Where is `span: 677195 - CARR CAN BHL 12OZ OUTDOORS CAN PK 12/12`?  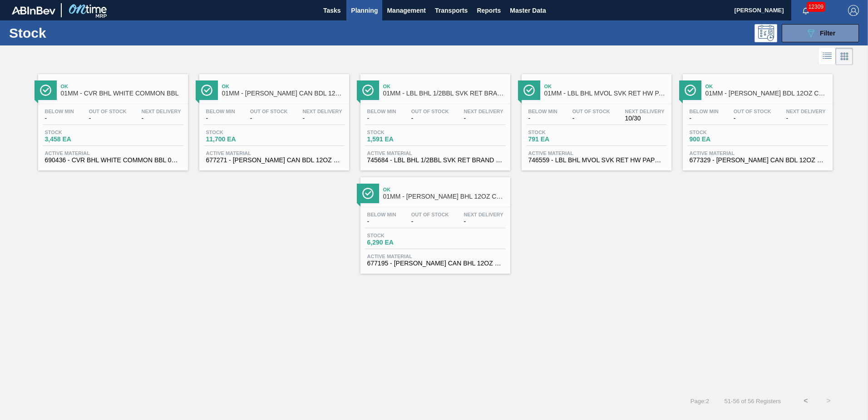 span: 677195 - CARR CAN BHL 12OZ OUTDOORS CAN PK 12/12 is located at coordinates (435, 263).